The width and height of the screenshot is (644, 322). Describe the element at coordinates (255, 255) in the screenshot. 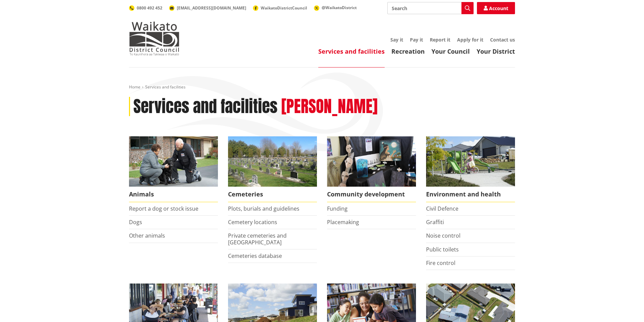

I see `a: Cemeteries database` at that location.